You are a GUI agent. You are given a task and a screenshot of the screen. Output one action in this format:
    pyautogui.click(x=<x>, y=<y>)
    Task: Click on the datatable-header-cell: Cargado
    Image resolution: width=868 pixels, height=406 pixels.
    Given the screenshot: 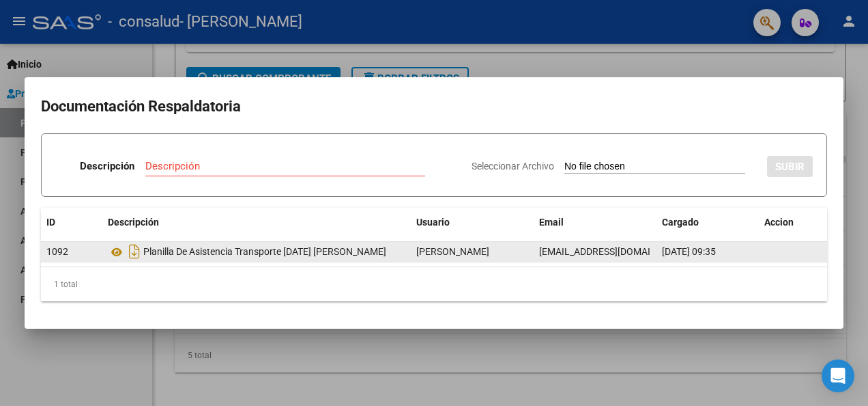 What is the action you would take?
    pyautogui.click(x=707, y=222)
    